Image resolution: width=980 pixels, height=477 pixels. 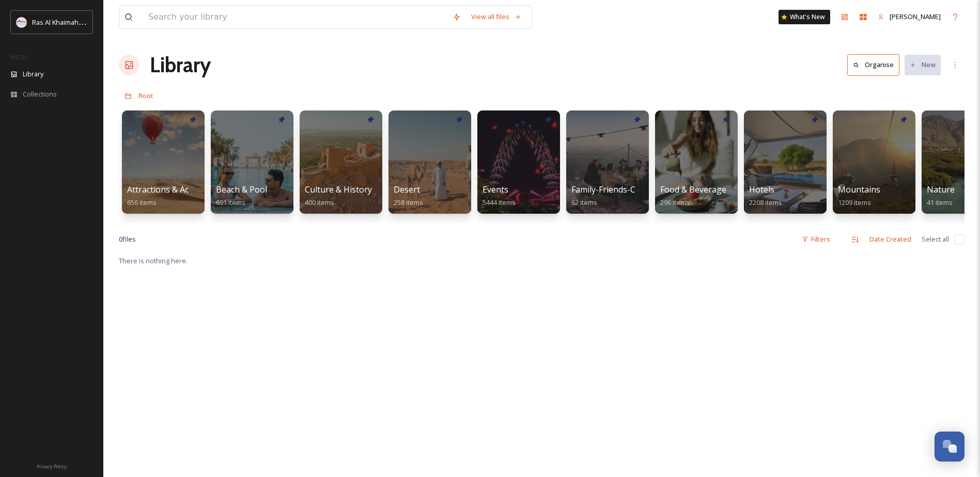 I want to click on span: 296 items, so click(x=675, y=203).